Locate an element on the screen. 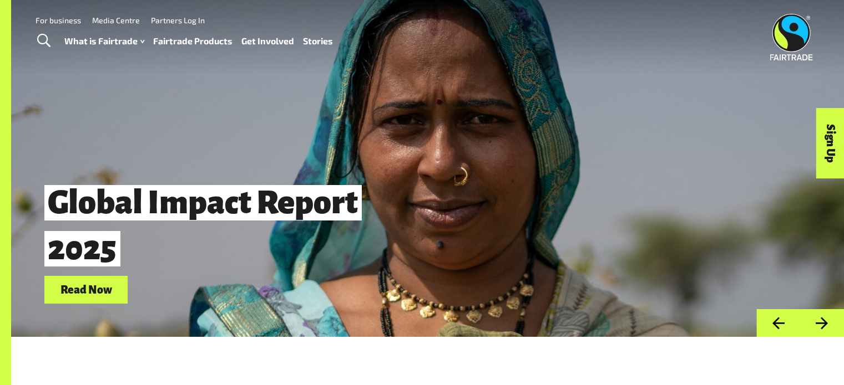  a: Fairtrade Products is located at coordinates (192, 41).